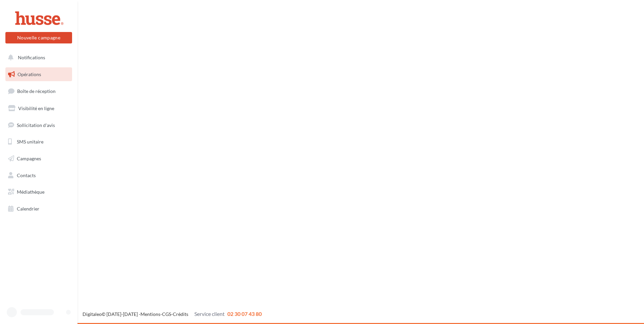 The height and width of the screenshot is (324, 644). What do you see at coordinates (92, 314) in the screenshot?
I see `a: Digitaleo` at bounding box center [92, 314].